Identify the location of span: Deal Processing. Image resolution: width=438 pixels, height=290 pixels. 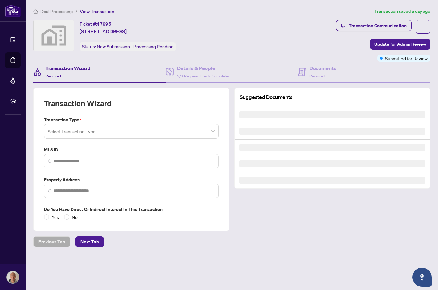
(56, 12).